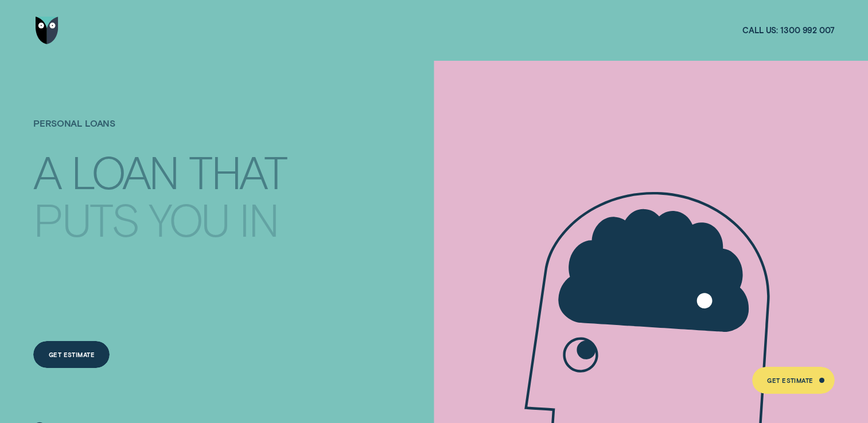 This screenshot has width=868, height=423. I want to click on a: Call us:1300 992 007, so click(788, 30).